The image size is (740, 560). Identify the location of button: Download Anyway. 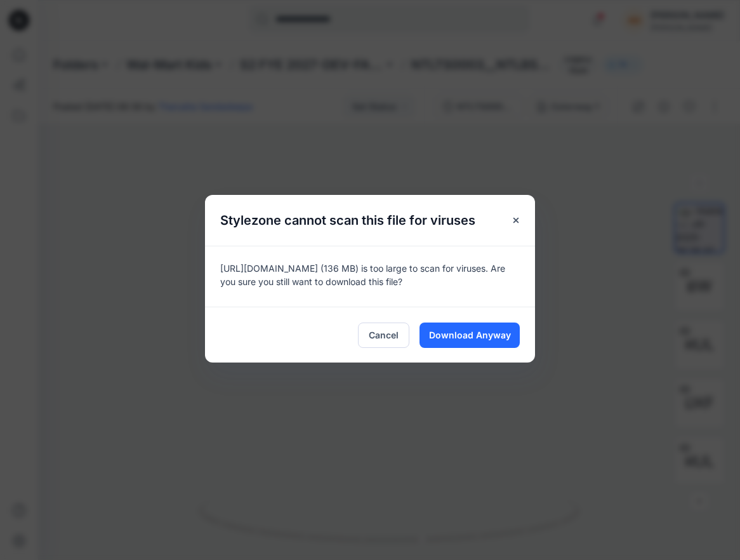
(470, 335).